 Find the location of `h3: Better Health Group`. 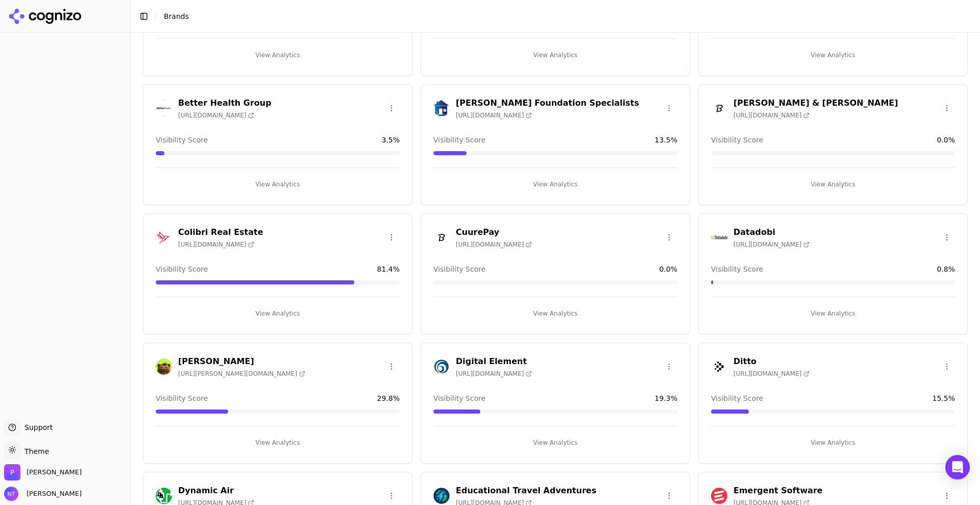

h3: Better Health Group is located at coordinates (225, 103).